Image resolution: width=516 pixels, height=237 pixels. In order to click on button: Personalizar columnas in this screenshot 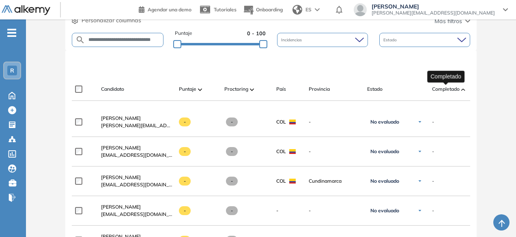, I will do `click(106, 20)`.